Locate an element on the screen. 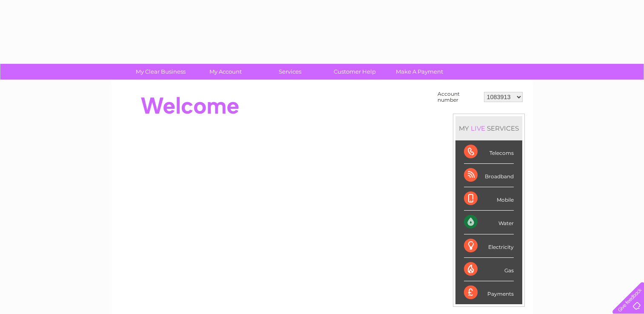 The height and width of the screenshot is (314, 644). div: Broadband is located at coordinates (488, 175).